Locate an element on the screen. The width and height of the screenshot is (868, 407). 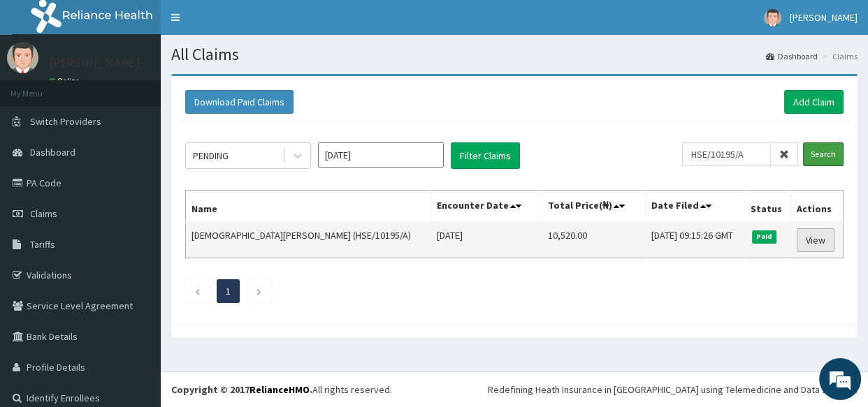
span: Dashboard is located at coordinates (53, 152).